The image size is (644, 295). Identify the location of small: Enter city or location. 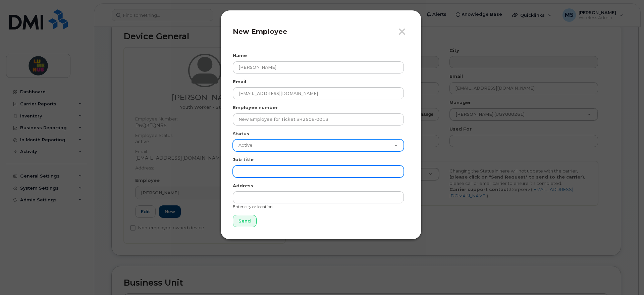
(253, 207).